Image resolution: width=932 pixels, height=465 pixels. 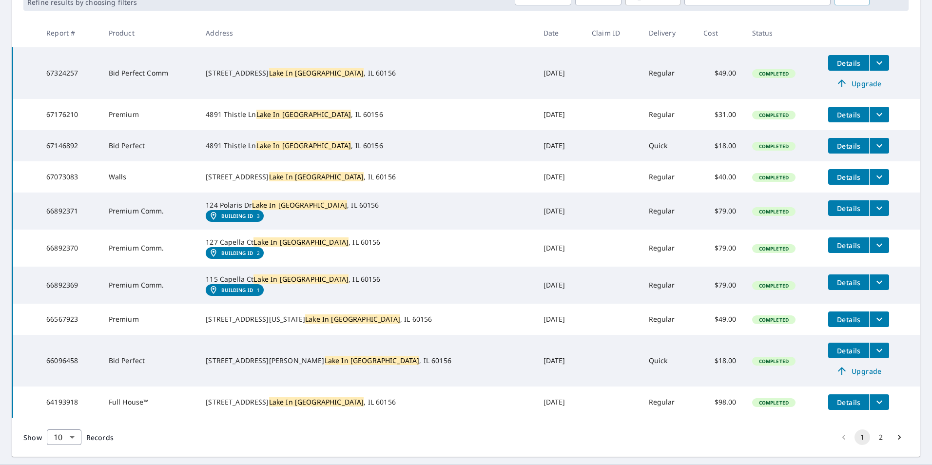 What do you see at coordinates (879, 351) in the screenshot?
I see `button: filesDropdownBtn-66096458` at bounding box center [879, 351].